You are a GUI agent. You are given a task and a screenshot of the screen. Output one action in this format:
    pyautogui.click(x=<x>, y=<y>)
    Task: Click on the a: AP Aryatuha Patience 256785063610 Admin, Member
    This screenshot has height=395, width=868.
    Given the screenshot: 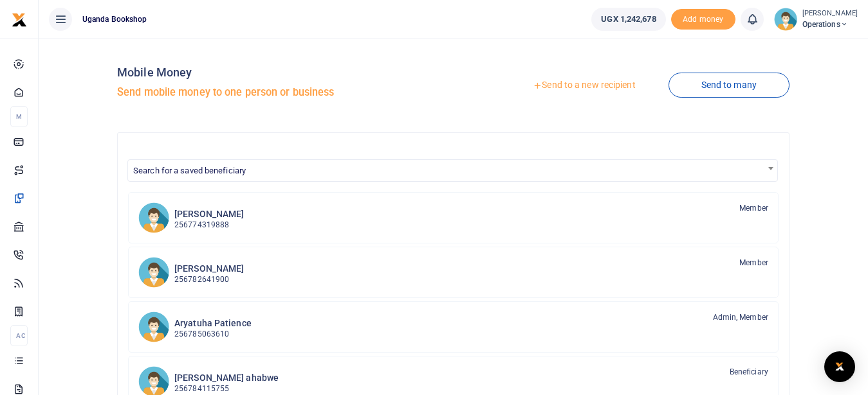 What is the action you would take?
    pyautogui.click(x=453, y=327)
    